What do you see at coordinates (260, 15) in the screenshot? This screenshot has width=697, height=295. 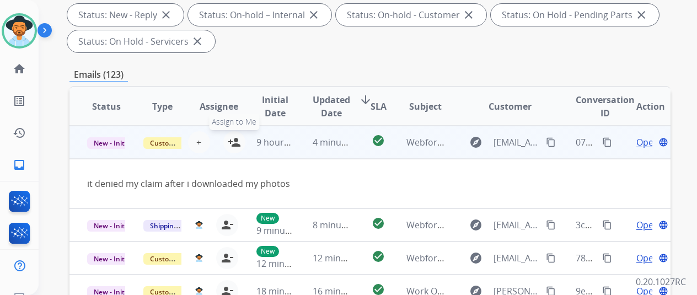 I see `div: Status: On-hold – Internal` at bounding box center [260, 15].